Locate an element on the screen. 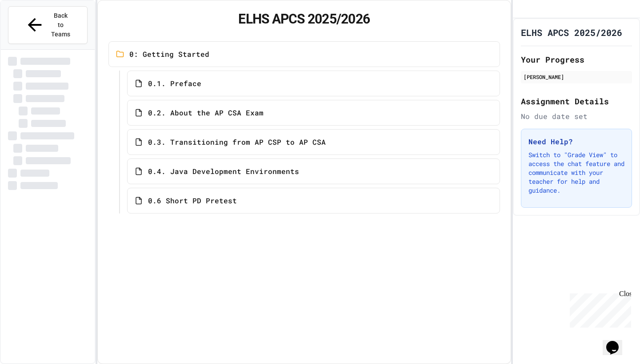 The image size is (640, 364). a: 0.4. Java Development Environments is located at coordinates (313, 172).